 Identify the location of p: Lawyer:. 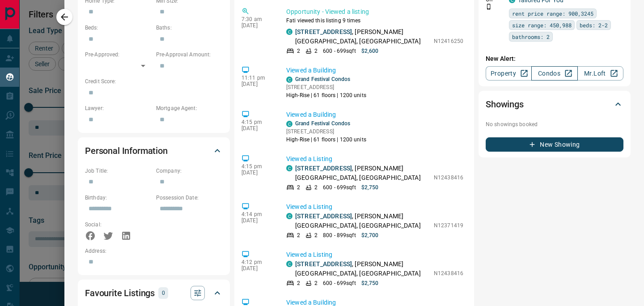
(118, 108).